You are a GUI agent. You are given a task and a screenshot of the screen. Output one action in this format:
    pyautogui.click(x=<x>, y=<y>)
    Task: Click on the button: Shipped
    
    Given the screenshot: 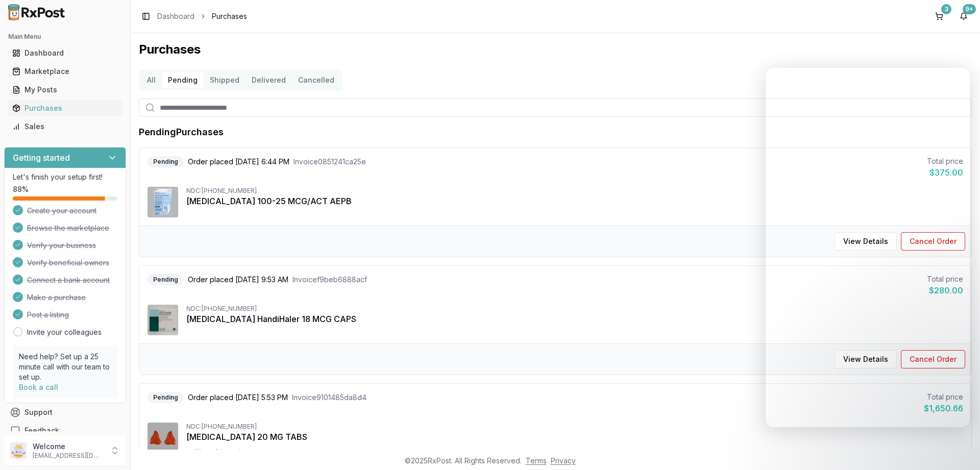 What is the action you would take?
    pyautogui.click(x=225, y=80)
    